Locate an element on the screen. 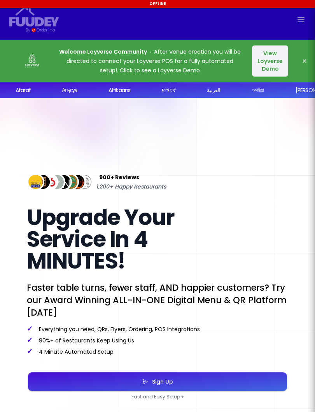  div: By is located at coordinates (28, 30).